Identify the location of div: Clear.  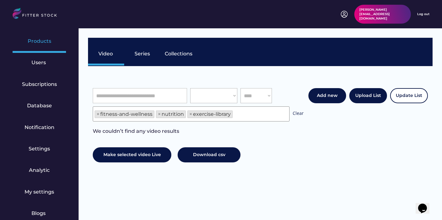
(298, 114).